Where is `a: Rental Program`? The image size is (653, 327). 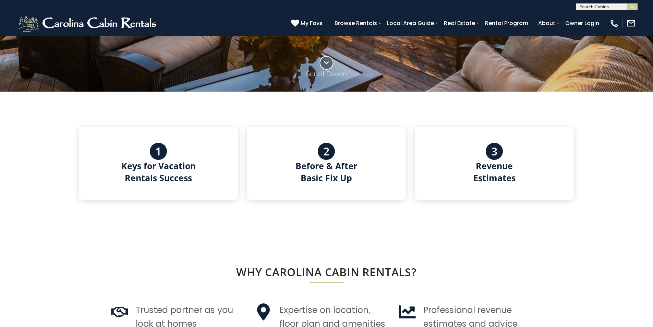
a: Rental Program is located at coordinates (507, 23).